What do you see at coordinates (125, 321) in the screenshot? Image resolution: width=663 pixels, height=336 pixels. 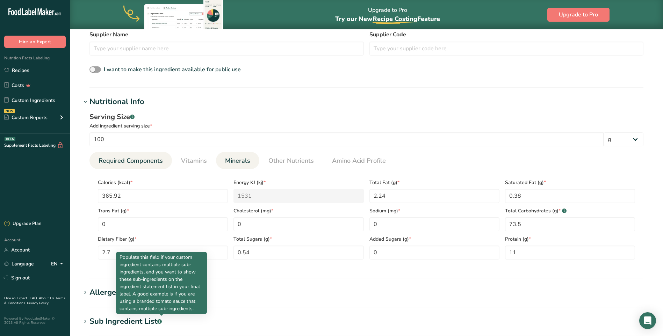 I see `div: Sub Ingredient List` at bounding box center [125, 321].